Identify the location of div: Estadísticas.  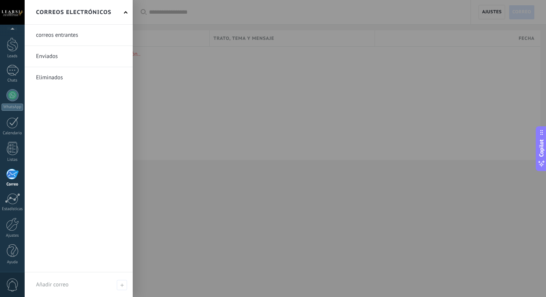
(13, 209).